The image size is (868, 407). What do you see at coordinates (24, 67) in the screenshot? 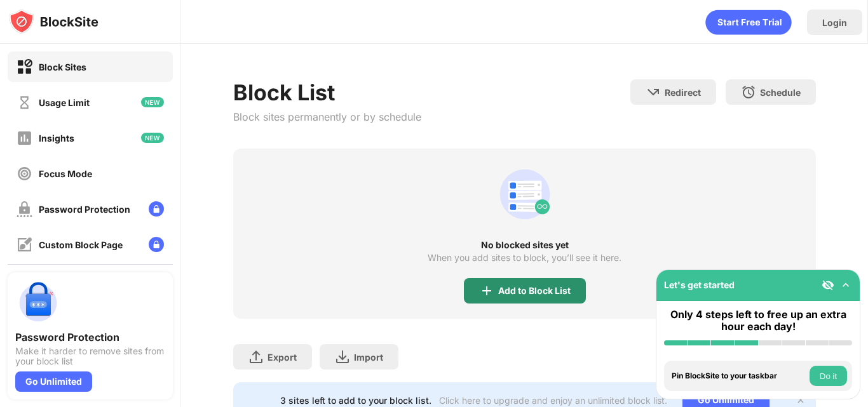
I see `img: block-on.svg` at bounding box center [24, 67].